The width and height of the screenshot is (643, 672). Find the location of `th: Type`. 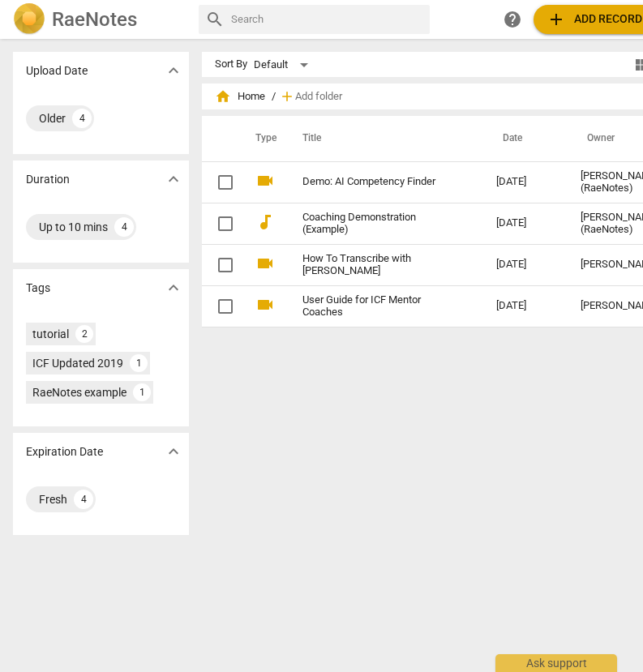

th: Type is located at coordinates (263, 138).